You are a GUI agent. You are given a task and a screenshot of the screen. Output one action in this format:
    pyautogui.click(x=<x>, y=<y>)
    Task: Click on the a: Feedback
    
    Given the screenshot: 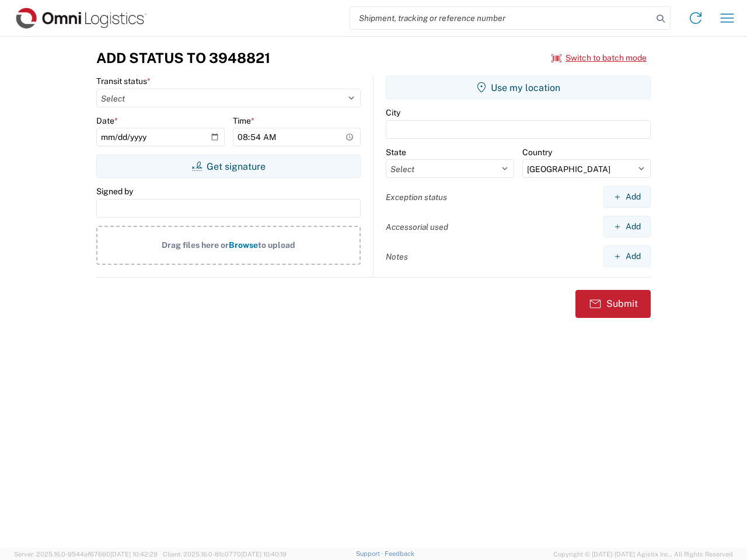 What is the action you would take?
    pyautogui.click(x=399, y=553)
    